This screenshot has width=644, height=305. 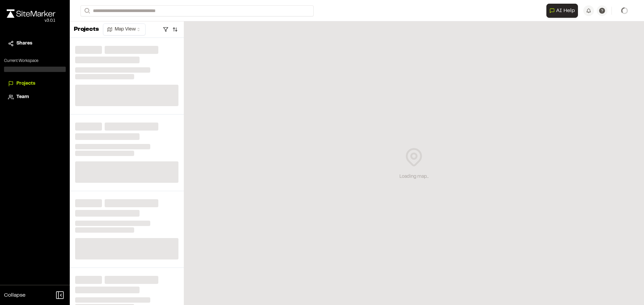 I want to click on div: Open AI Assistant, so click(x=564, y=11).